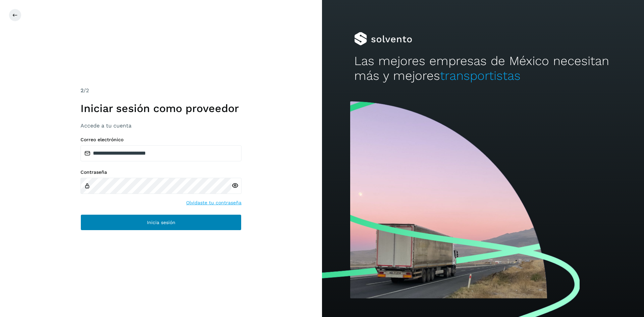  Describe the element at coordinates (161, 108) in the screenshot. I see `h1: Iniciar sesión como proveedor` at that location.